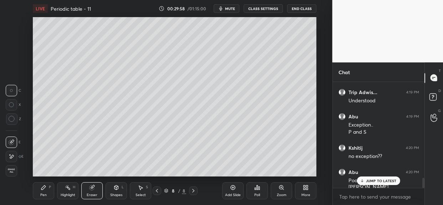 This screenshot has width=443, height=205. Describe the element at coordinates (40, 9) in the screenshot. I see `div: LIVE` at that location.